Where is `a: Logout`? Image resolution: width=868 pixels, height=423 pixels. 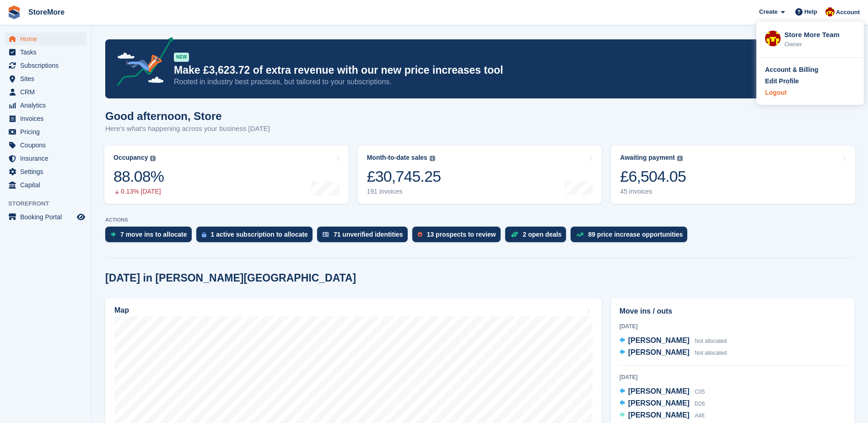
a: Logout is located at coordinates (810, 92).